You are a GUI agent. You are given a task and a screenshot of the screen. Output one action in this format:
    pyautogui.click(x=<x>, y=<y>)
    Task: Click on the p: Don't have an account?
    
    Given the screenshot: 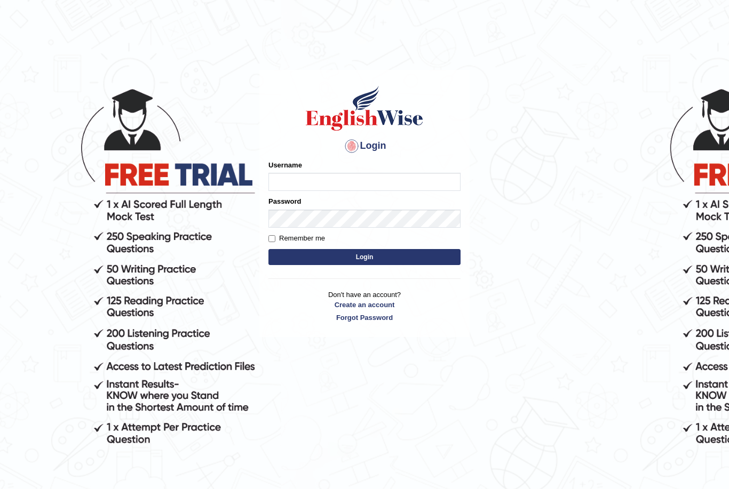 What is the action you would take?
    pyautogui.click(x=364, y=306)
    